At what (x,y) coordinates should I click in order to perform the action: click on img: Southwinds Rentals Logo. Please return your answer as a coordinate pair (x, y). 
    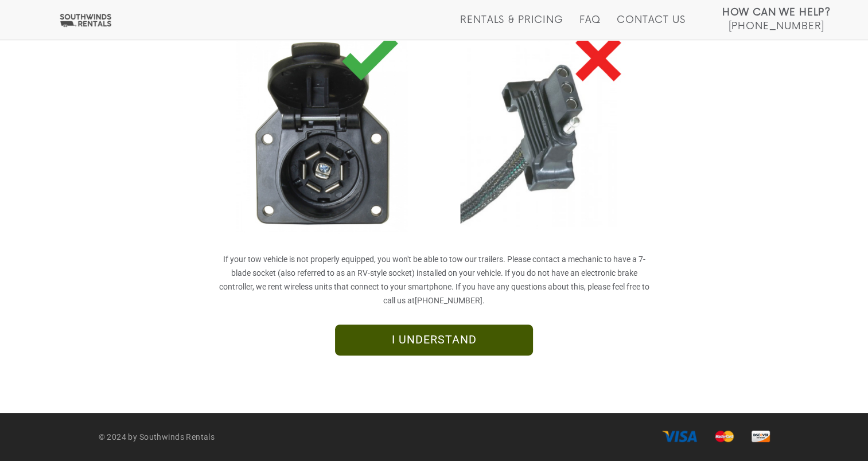
    Looking at the image, I should click on (85, 20).